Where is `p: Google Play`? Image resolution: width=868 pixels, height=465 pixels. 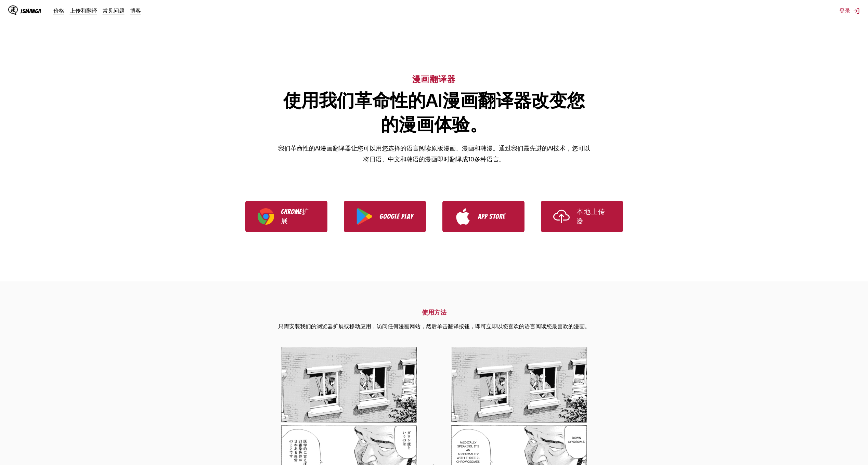 p: Google Play is located at coordinates (397, 217).